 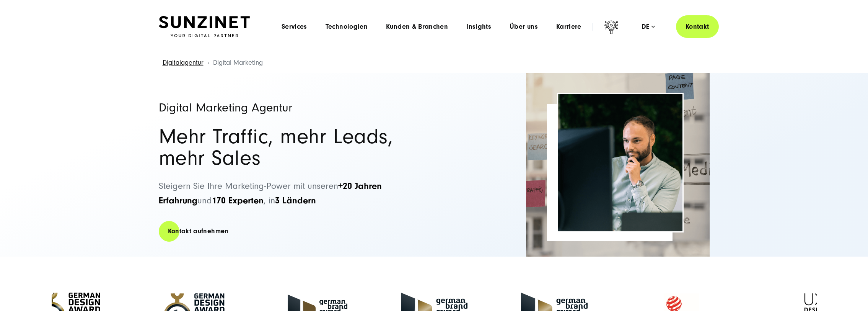 I want to click on a: Services, so click(x=294, y=27).